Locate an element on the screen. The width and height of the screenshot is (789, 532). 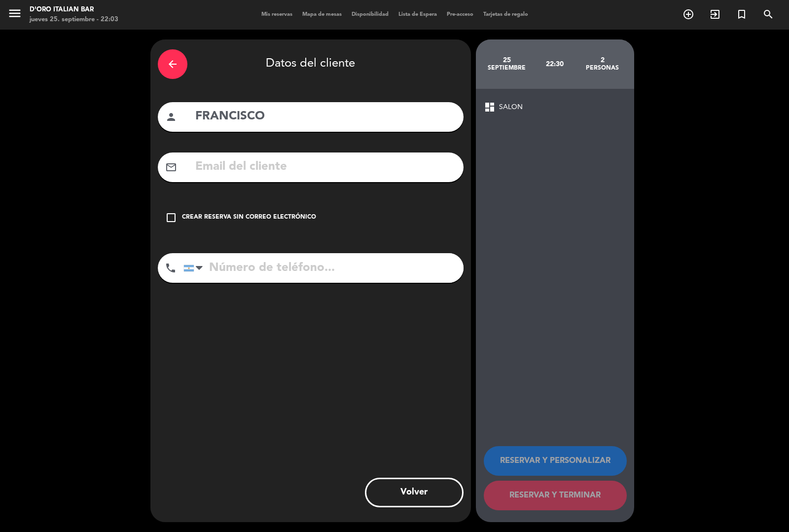
i: check_box_outline_blank is located at coordinates (171, 218).